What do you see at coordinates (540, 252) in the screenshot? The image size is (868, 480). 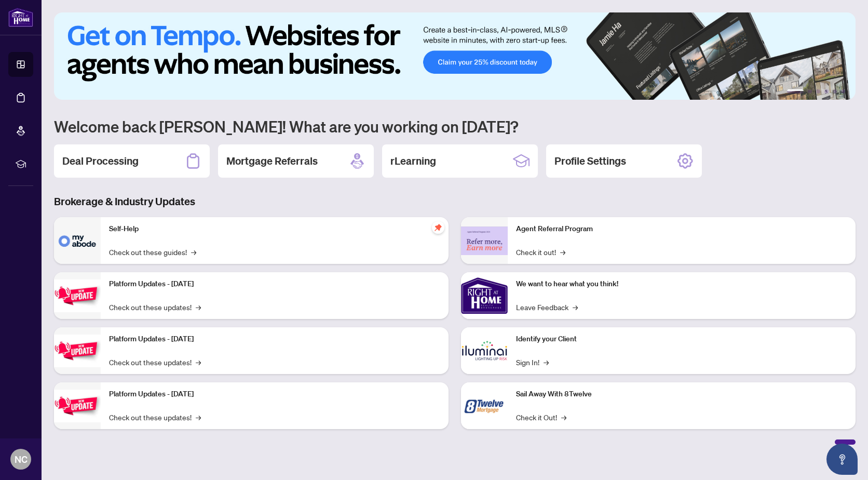 I see `a: Check it out!→` at bounding box center [540, 252].